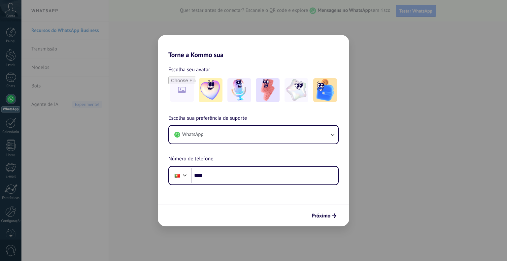  What do you see at coordinates (323, 216) in the screenshot?
I see `button: Próximo` at bounding box center [323, 216].